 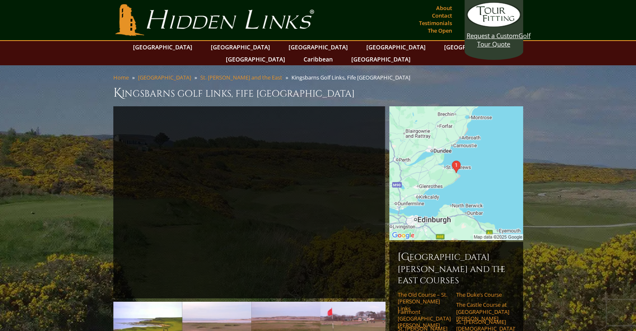 I want to click on a: The Duke’s Course, so click(x=482, y=294).